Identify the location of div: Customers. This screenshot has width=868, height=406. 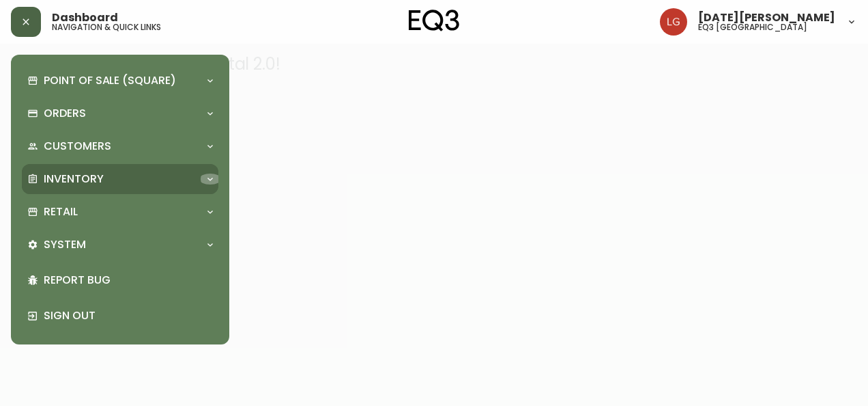
(120, 146).